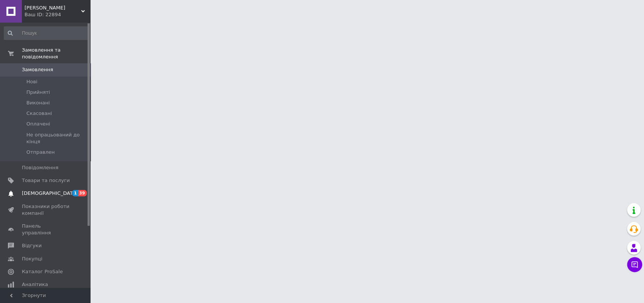 The height and width of the screenshot is (303, 644). Describe the element at coordinates (40, 168) in the screenshot. I see `span: Повідомлення` at that location.